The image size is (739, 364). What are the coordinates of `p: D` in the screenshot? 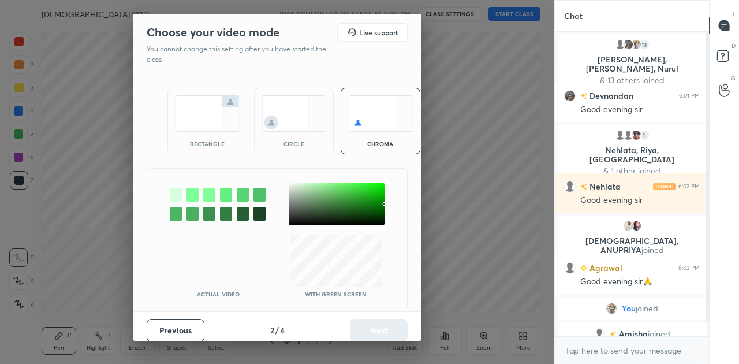 It's located at (734, 46).